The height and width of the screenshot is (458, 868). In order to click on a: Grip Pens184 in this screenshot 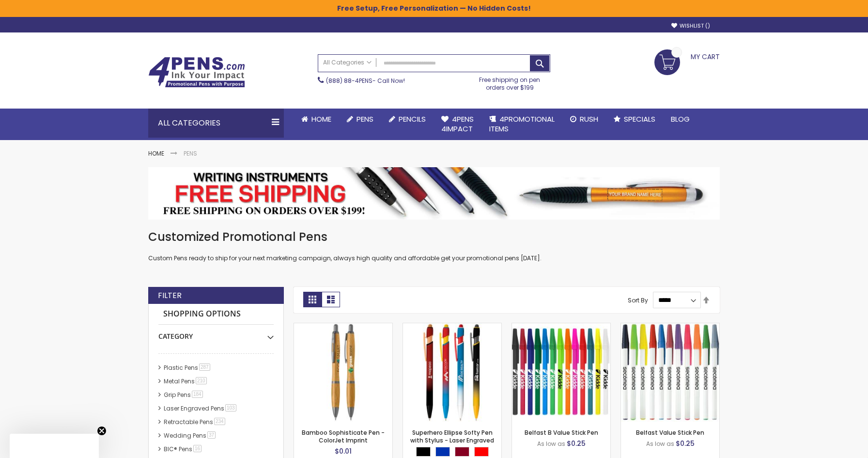, I will do `click(184, 395)`.